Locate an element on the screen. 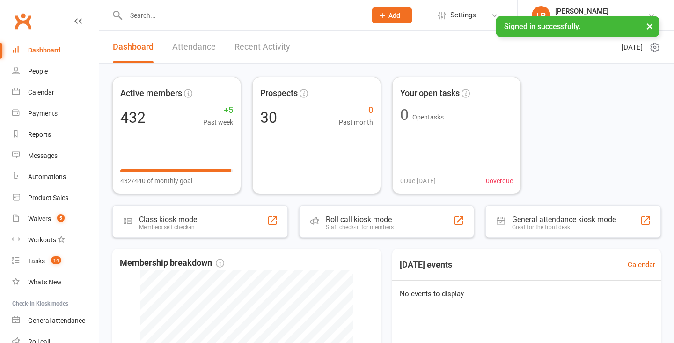 This screenshot has height=343, width=674. div: Workouts is located at coordinates (42, 240).